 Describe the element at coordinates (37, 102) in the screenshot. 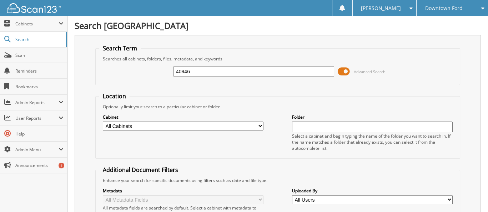

I see `span: Admin Reports` at that location.